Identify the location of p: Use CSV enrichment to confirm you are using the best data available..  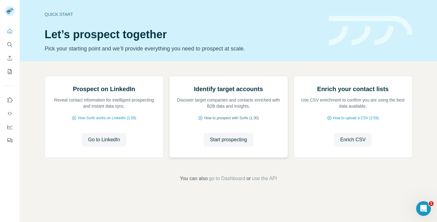
(353, 103).